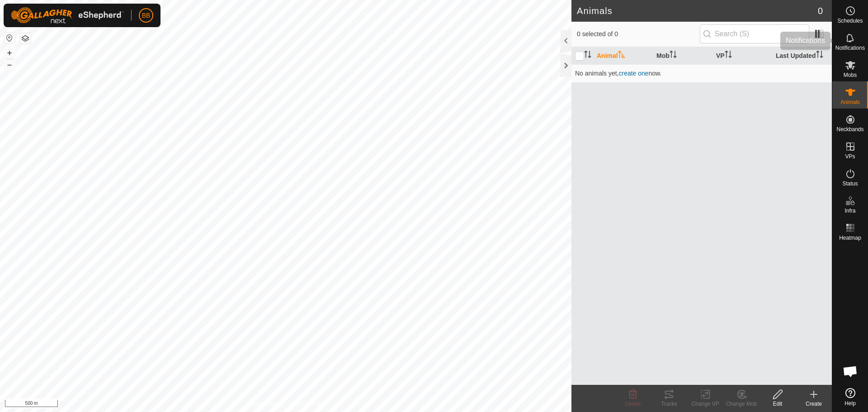 The image size is (868, 412). Describe the element at coordinates (850, 21) in the screenshot. I see `span: Schedules` at that location.